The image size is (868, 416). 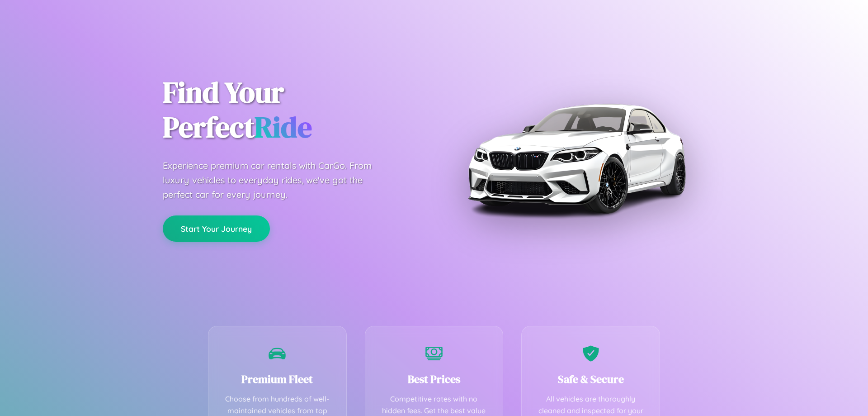 I want to click on span: Ride, so click(x=283, y=127).